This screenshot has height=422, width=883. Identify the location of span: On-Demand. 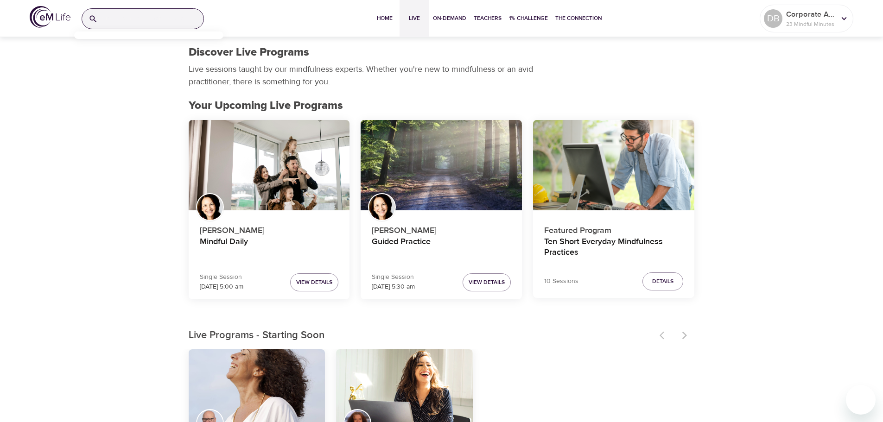
(449, 18).